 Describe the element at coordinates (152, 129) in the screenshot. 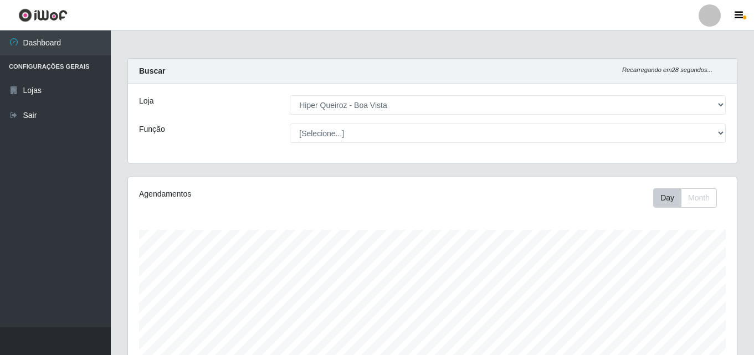

I see `label: Função` at that location.